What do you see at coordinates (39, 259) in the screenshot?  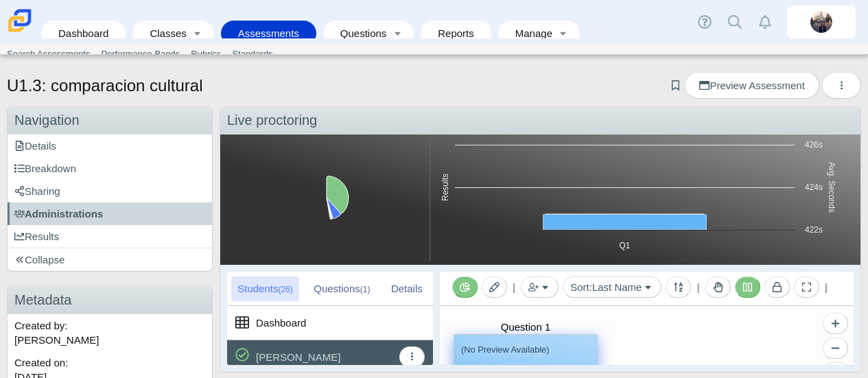 I see `span: Collapse` at bounding box center [39, 259].